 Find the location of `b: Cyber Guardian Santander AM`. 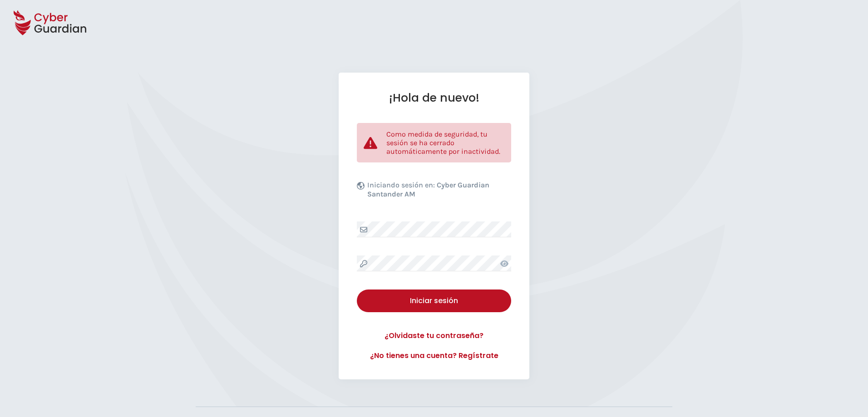

b: Cyber Guardian Santander AM is located at coordinates (428, 189).